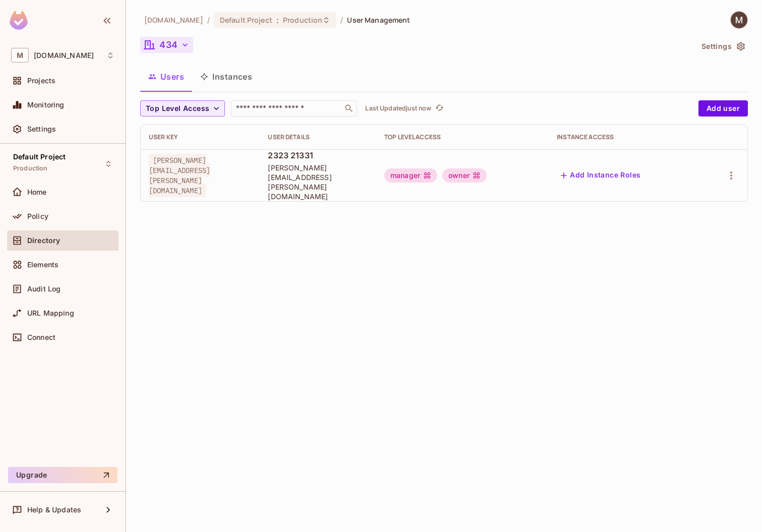 This screenshot has width=762, height=532. Describe the element at coordinates (439, 108) in the screenshot. I see `button: refresh` at that location.